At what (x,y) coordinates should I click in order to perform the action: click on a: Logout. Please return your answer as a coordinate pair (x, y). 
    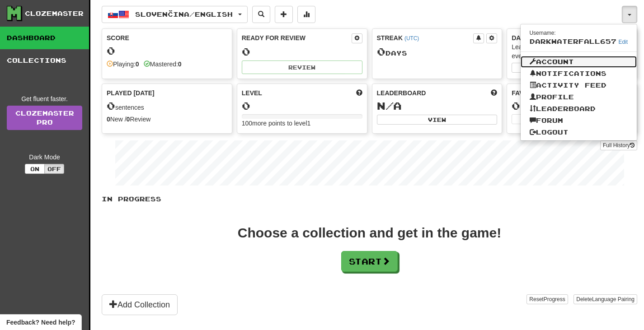
    Looking at the image, I should click on (579, 132).